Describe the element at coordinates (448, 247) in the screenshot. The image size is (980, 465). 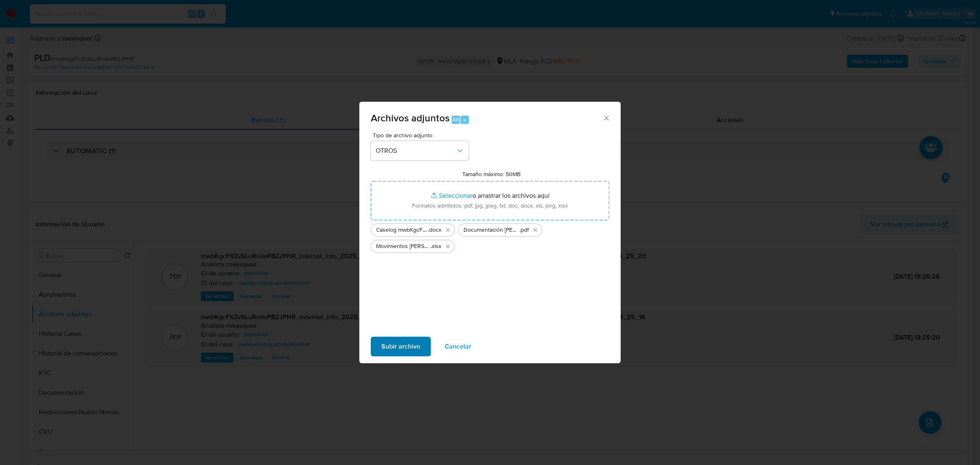
I see `button: Eliminar Movimientos Javier Enrique Bracho Villasmil - User ID 186317040.xlsx` at that location.